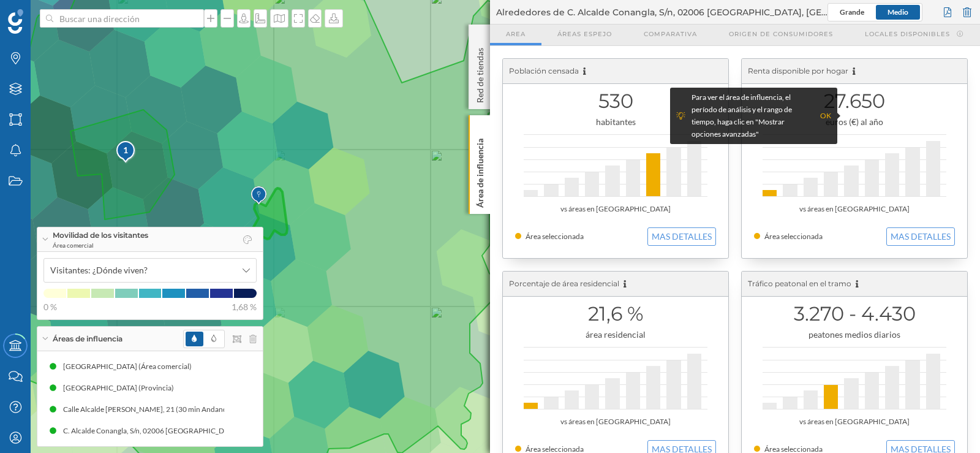 The height and width of the screenshot is (453, 980). What do you see at coordinates (854, 313) in the screenshot?
I see `h1: 3.270 - 4.430` at bounding box center [854, 313].